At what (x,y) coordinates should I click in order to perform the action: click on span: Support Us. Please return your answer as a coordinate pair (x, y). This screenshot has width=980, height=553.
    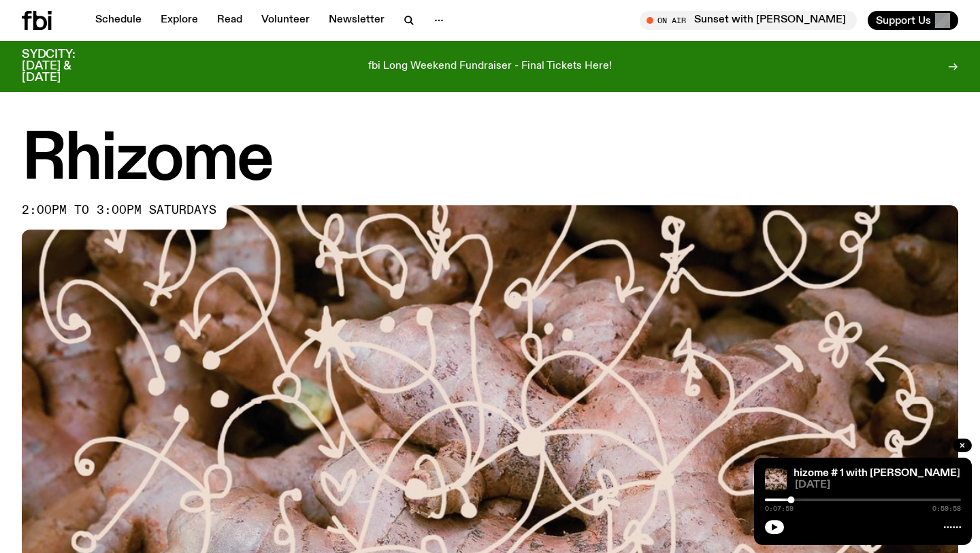
    Looking at the image, I should click on (903, 21).